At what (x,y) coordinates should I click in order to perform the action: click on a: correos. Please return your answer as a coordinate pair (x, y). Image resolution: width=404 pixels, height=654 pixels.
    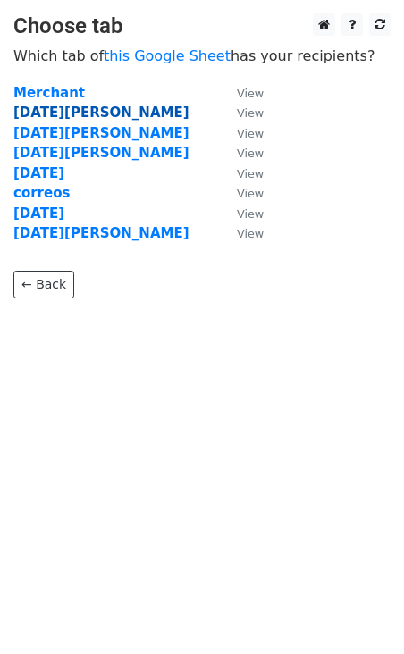
    Looking at the image, I should click on (41, 193).